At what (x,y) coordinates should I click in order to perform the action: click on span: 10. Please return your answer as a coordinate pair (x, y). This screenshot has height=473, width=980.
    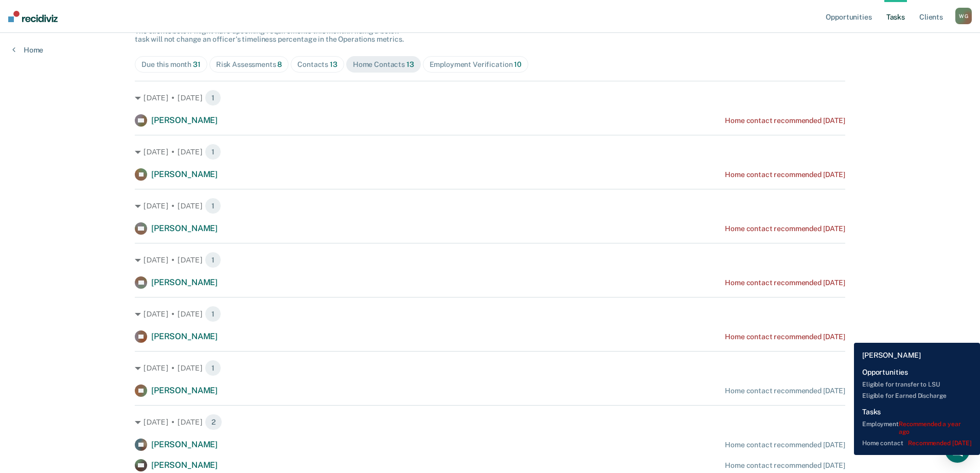
    Looking at the image, I should click on (517, 64).